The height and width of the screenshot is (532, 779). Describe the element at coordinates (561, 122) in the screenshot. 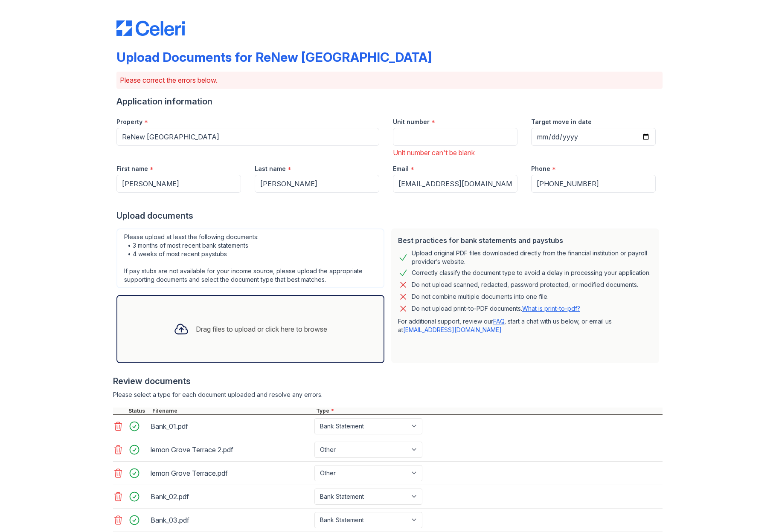

I see `label: Target move in date` at that location.